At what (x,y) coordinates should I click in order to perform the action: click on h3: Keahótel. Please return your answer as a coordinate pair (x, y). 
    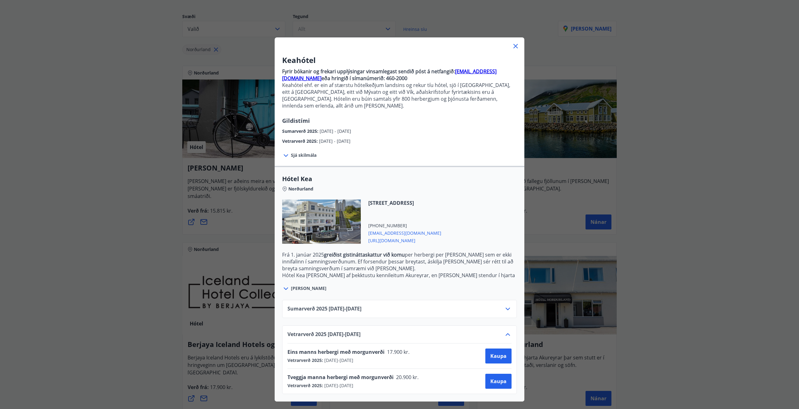
    Looking at the image, I should click on (399, 60).